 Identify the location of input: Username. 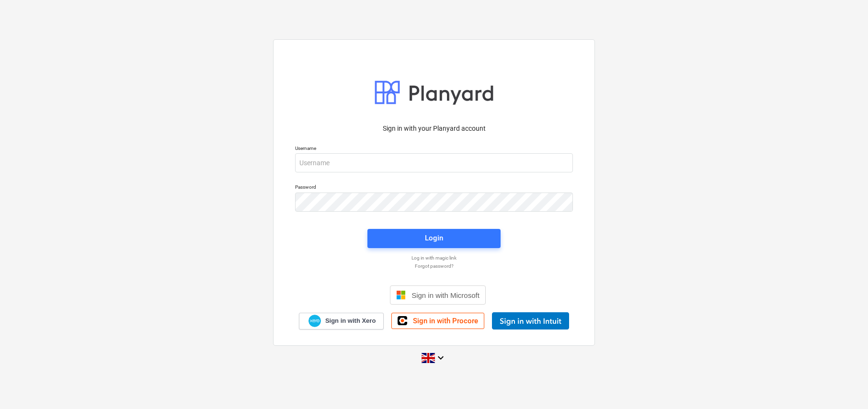
(434, 163).